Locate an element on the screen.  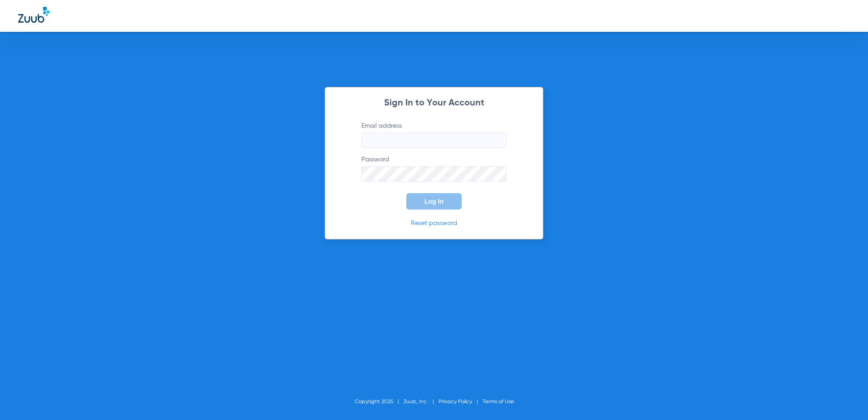
a: Terms of Use is located at coordinates (498, 401).